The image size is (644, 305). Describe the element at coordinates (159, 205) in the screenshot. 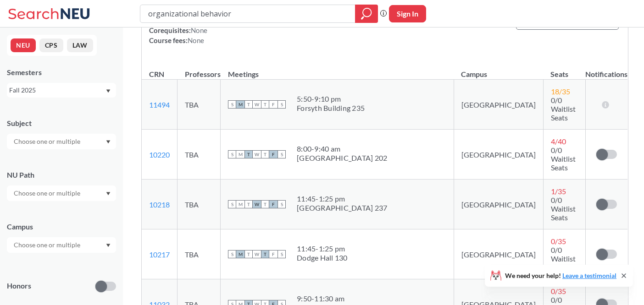

I see `a: 10218` at that location.